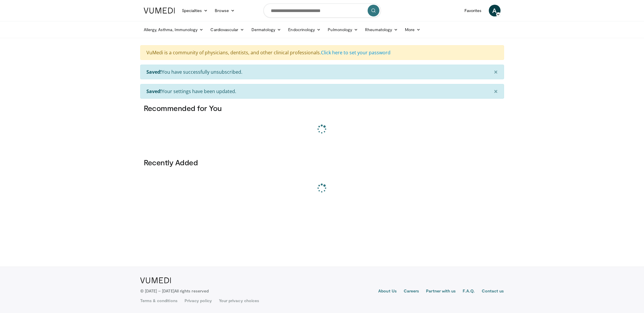 The width and height of the screenshot is (644, 313). What do you see at coordinates (493, 292) in the screenshot?
I see `a: Contact us` at bounding box center [493, 292].